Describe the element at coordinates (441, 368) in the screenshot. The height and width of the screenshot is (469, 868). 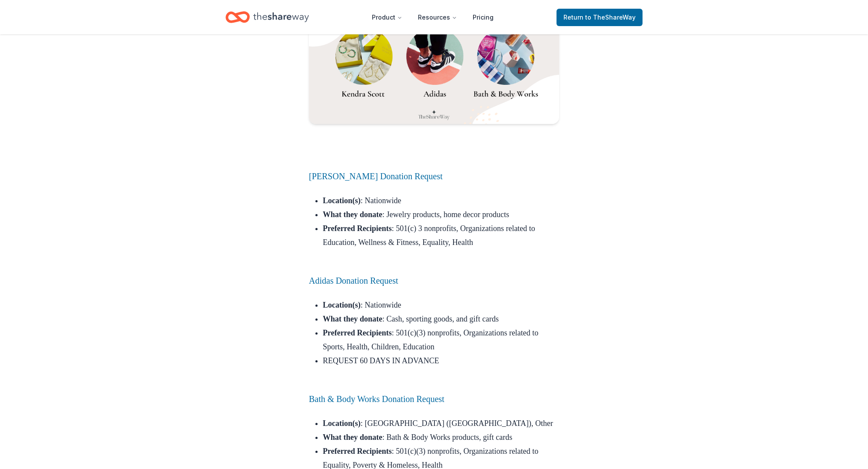
I see `li: REQUEST 60 DAYS IN ADVANCE` at that location.